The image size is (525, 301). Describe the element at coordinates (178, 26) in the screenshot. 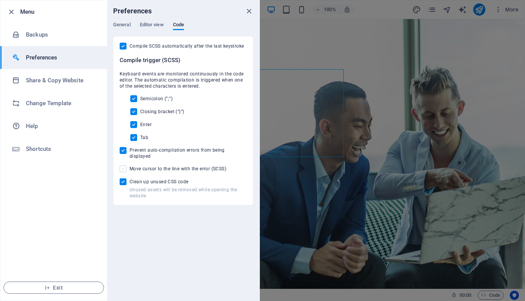

I see `span: Code` at that location.